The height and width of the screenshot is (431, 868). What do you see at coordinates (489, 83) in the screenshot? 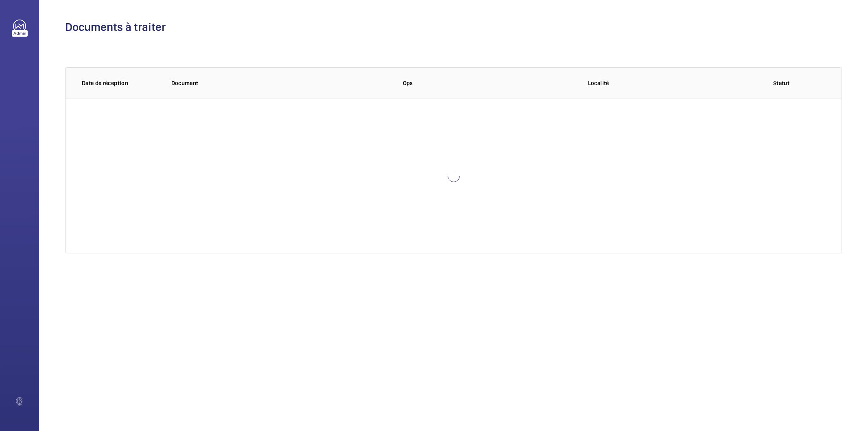
I see `p: Ops` at bounding box center [489, 83].